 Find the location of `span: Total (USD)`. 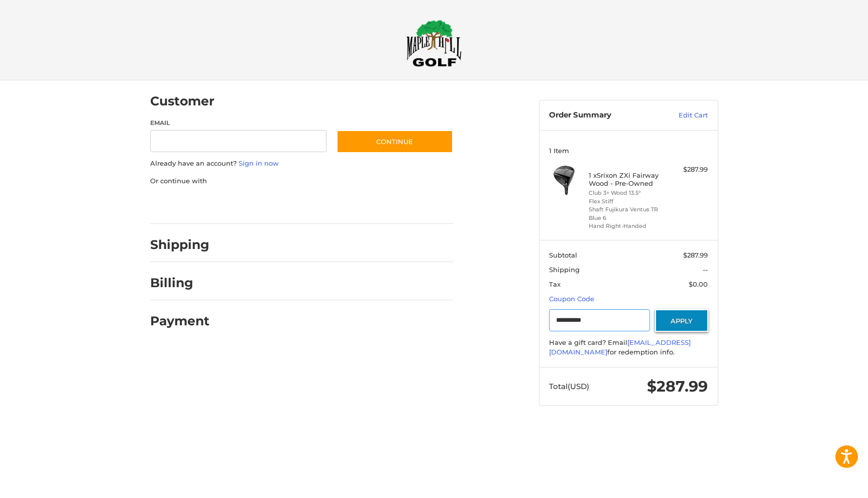

span: Total (USD) is located at coordinates (569, 386).